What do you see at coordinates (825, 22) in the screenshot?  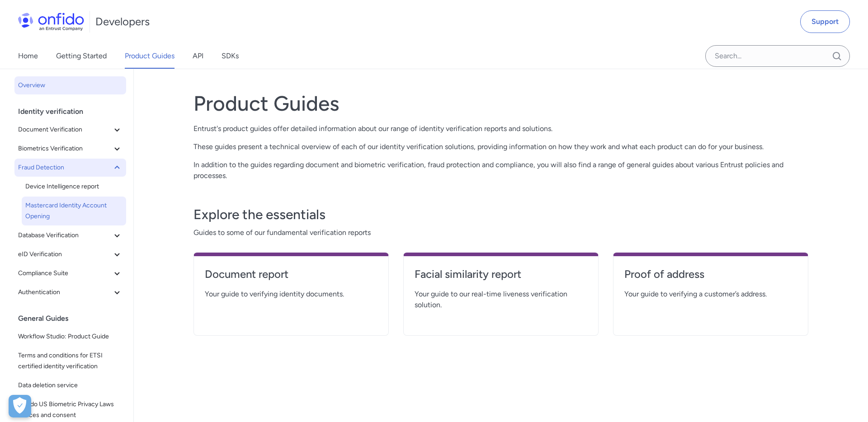 I see `a: Support` at bounding box center [825, 22].